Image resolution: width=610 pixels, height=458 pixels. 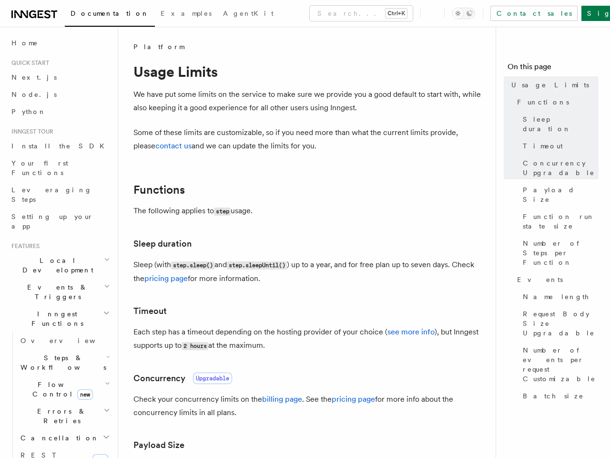 I want to click on button: Cancellation, so click(x=64, y=438).